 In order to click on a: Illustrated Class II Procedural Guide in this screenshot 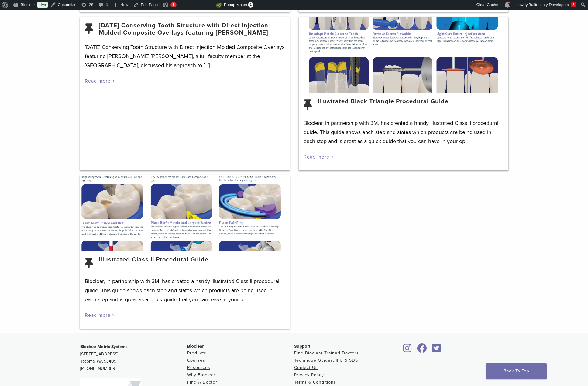, I will do `click(154, 263)`.